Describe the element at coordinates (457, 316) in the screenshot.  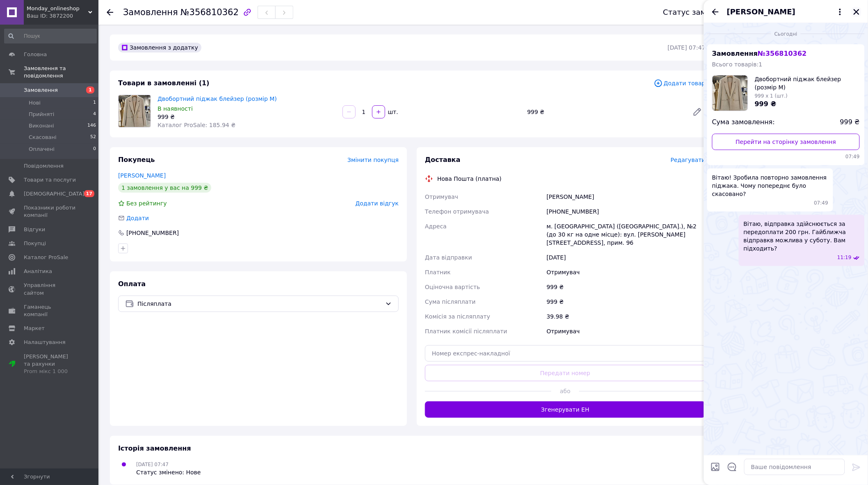
I see `span: Комісія за післяплату` at that location.